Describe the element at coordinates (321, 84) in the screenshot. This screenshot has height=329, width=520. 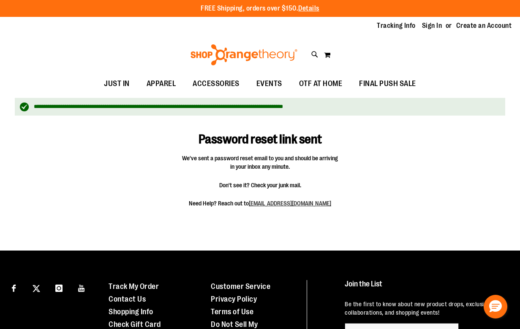
I see `span: OTF AT HOME` at that location.